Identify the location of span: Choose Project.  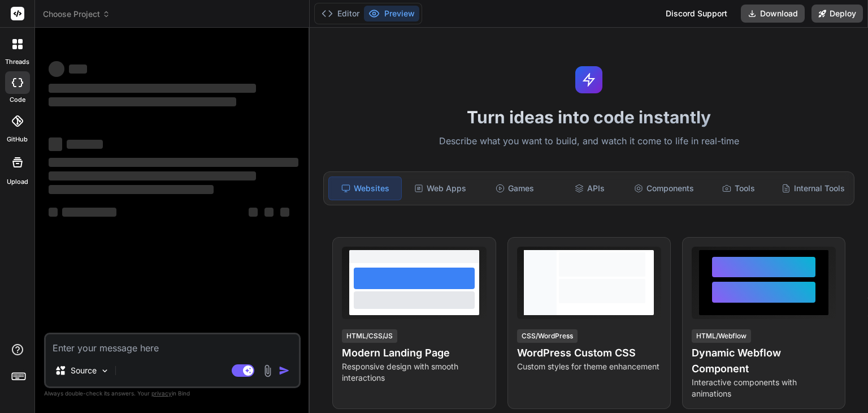
(76, 14).